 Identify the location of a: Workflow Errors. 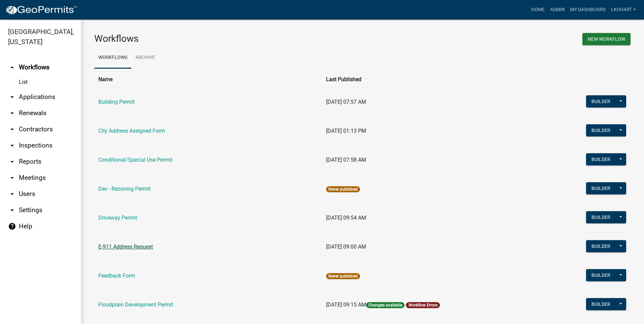
(423, 305).